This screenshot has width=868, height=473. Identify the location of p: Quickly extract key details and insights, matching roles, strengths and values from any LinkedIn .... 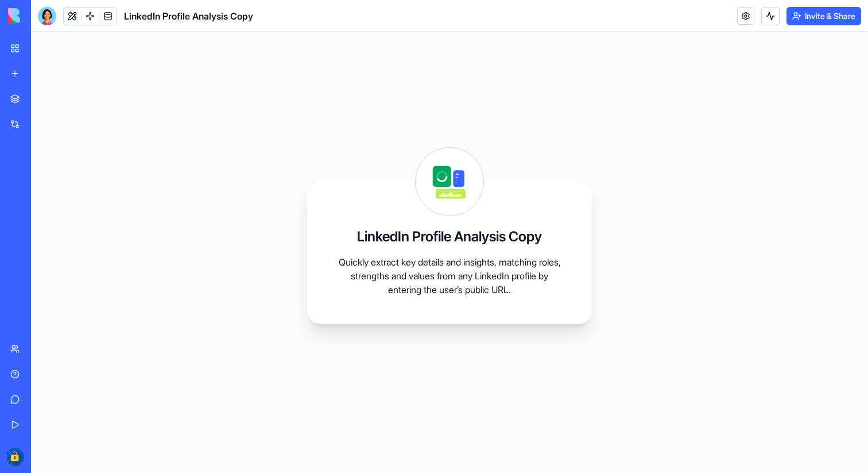
(449, 276).